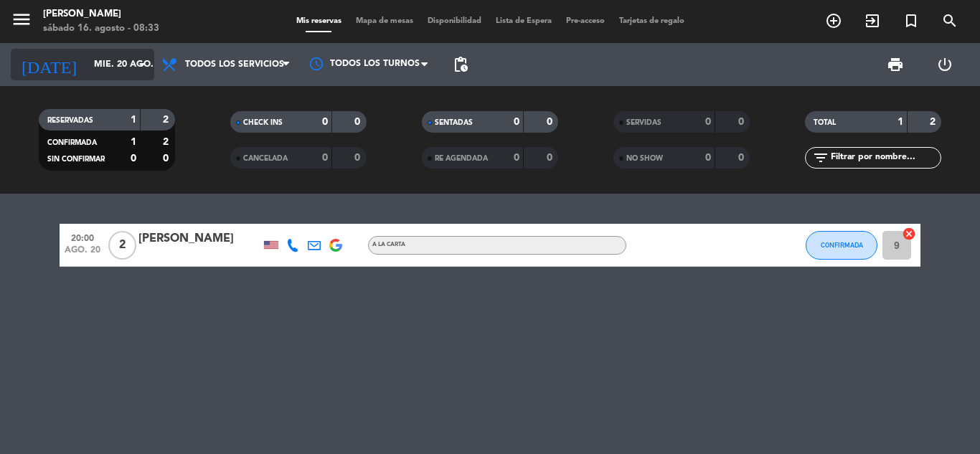  I want to click on span: RE AGENDADA, so click(462, 159).